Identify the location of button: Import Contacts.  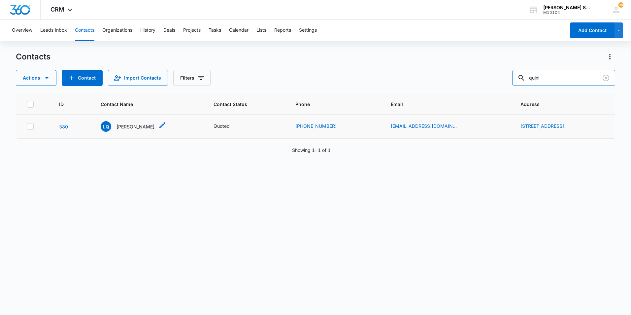
(138, 78).